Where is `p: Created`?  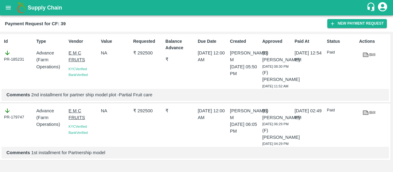
p: Created is located at coordinates (245, 41).